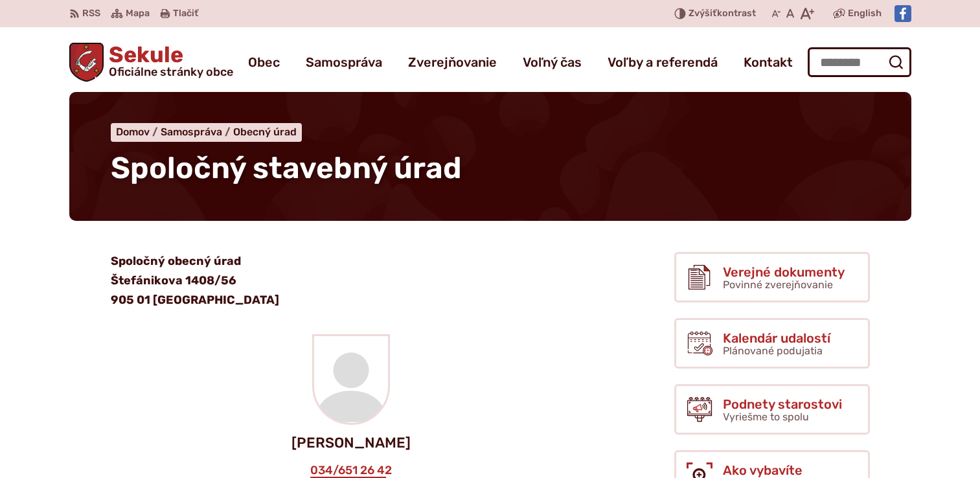  Describe the element at coordinates (452, 62) in the screenshot. I see `a: Zverejňovanie` at that location.